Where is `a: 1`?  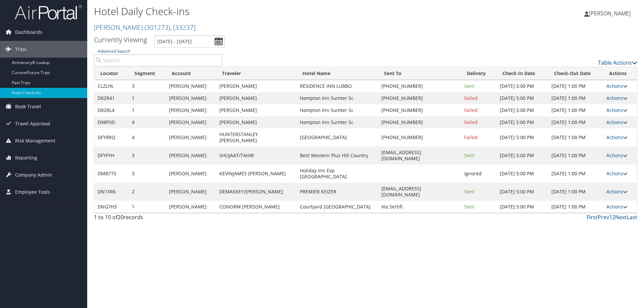
a: 1 is located at coordinates (611, 217).